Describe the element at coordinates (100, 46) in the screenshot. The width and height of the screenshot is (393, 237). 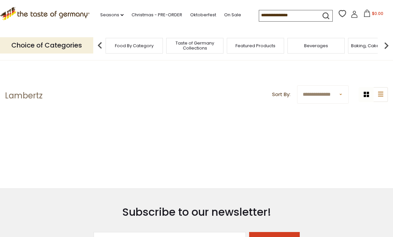
I see `img: previous arrow` at that location.